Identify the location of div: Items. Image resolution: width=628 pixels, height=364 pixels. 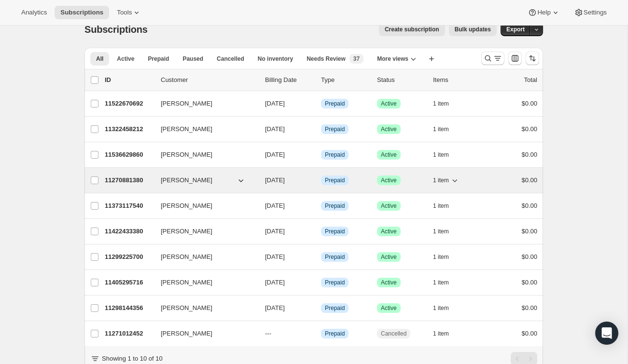
(457, 80).